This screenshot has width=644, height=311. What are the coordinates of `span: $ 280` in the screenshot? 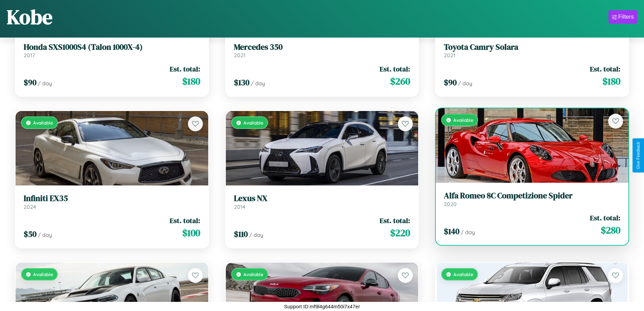 It's located at (610, 230).